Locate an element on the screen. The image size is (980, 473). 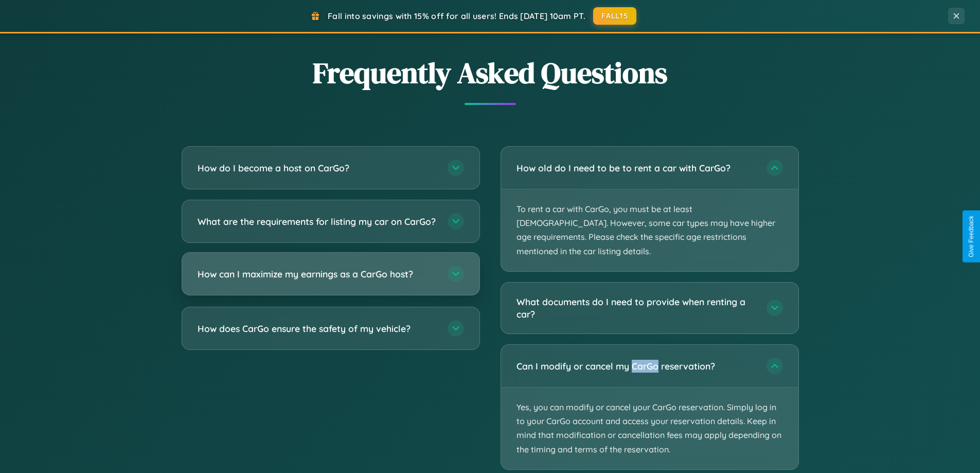
h2: Frequently Asked Questions is located at coordinates (490, 72).